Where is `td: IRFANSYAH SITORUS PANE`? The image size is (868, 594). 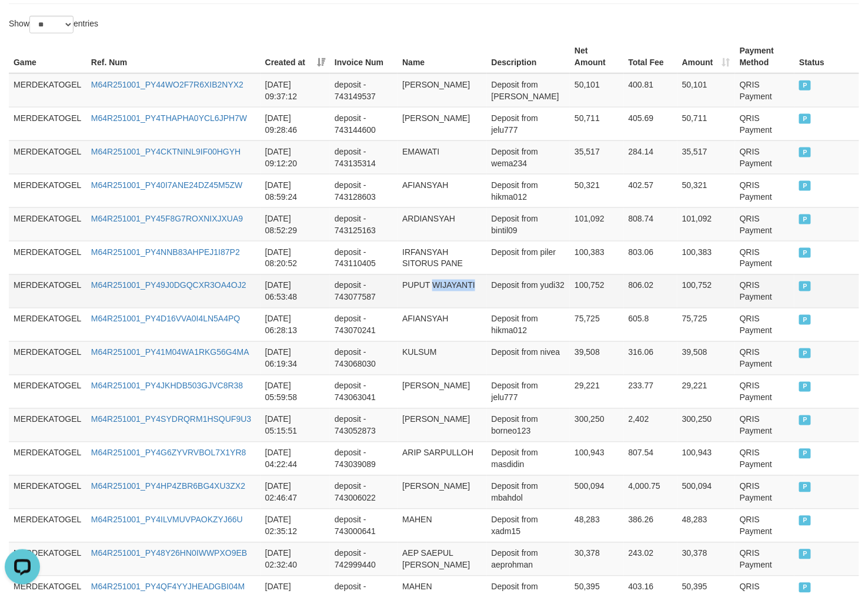
td: IRFANSYAH SITORUS PANE is located at coordinates (441, 257).